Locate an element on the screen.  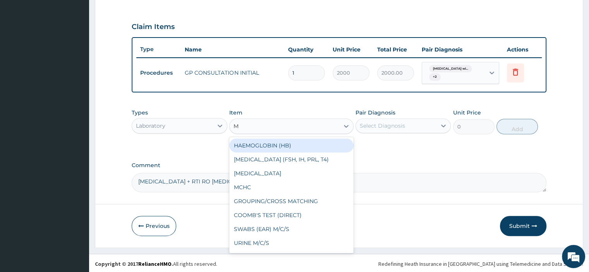
a: RelianceHMO is located at coordinates (155, 264).